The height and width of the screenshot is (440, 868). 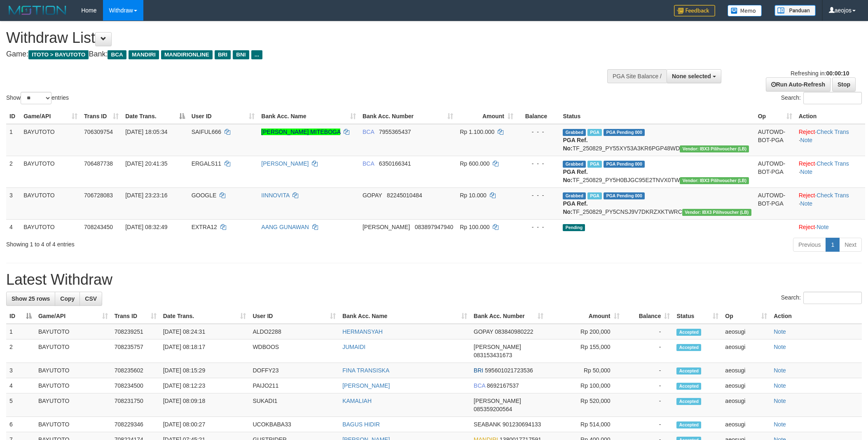 What do you see at coordinates (832, 245) in the screenshot?
I see `a: 1` at bounding box center [832, 245].